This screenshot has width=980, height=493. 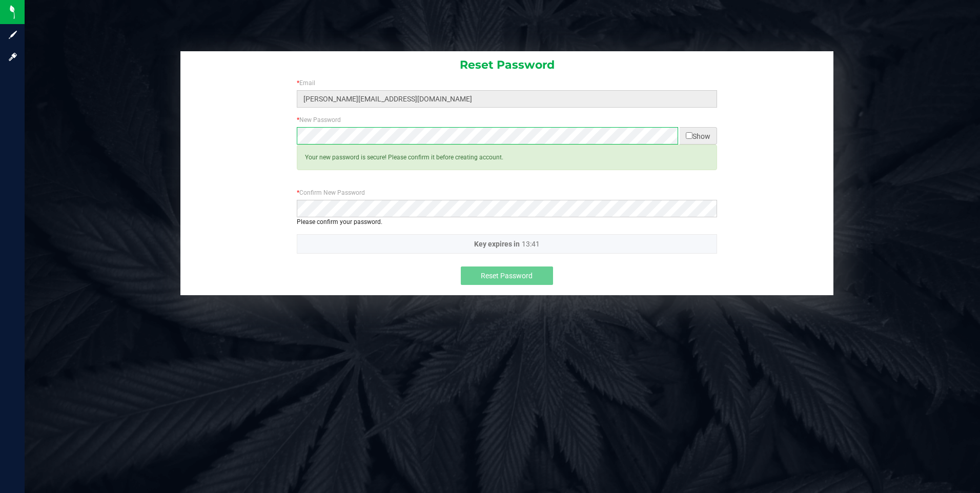 What do you see at coordinates (698, 136) in the screenshot?
I see `span: Show` at bounding box center [698, 136].